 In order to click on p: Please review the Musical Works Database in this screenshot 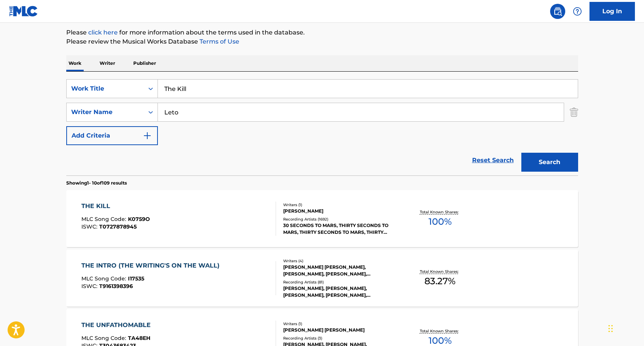, I will do `click(322, 42)`.